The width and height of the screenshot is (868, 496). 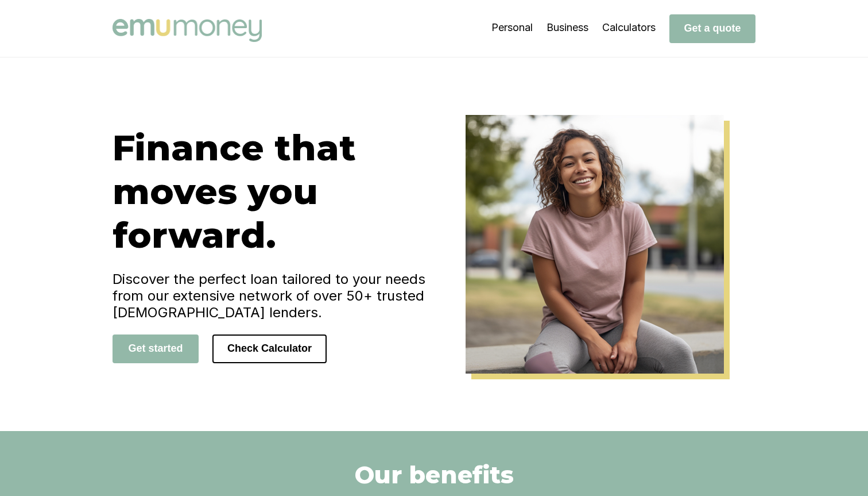 What do you see at coordinates (595, 245) in the screenshot?
I see `img: Emu Money Home` at bounding box center [595, 245].